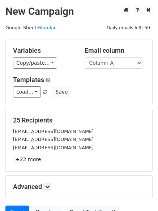  I want to click on h5: Variables, so click(43, 51).